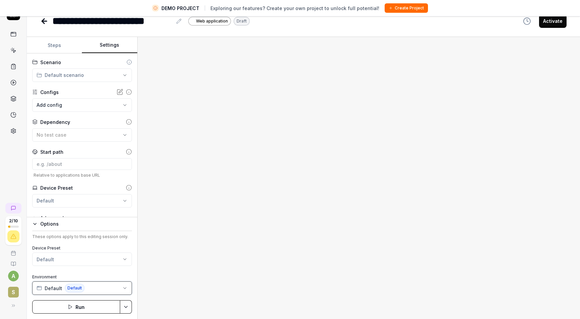  Describe the element at coordinates (13, 221) in the screenshot. I see `span: 2 / 10` at that location.